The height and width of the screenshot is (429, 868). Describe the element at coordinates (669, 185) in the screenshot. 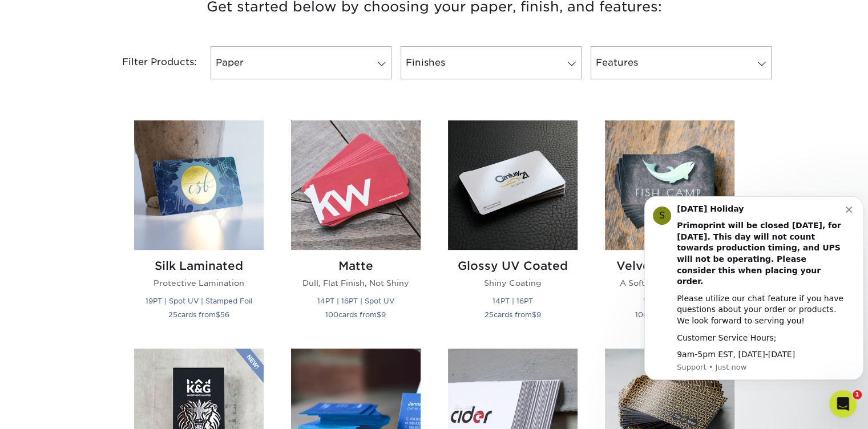

I see `img: Velvet Laminated Business Cards` at that location.